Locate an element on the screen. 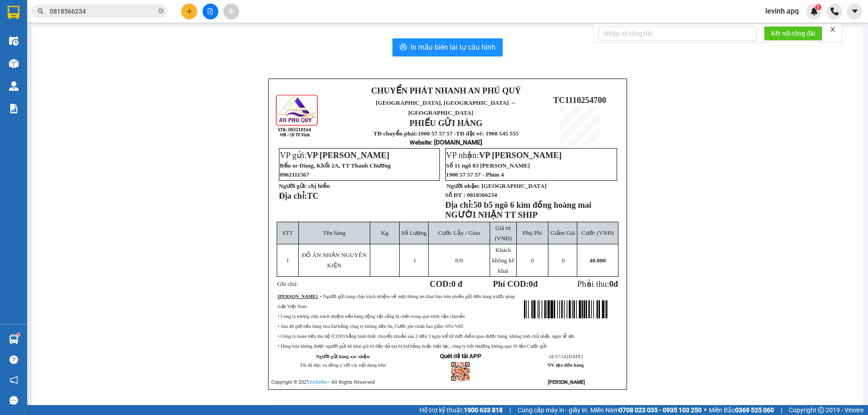  strong: Địa chỉ: is located at coordinates (459, 204).